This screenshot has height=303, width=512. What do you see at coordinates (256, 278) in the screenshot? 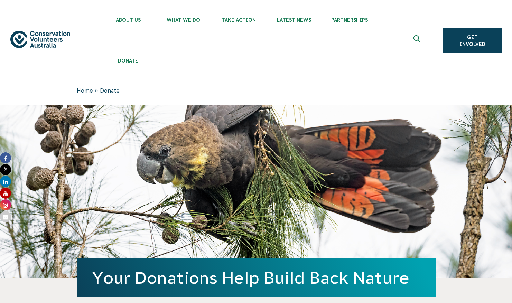
I see `h1: Your Donations Help Build Back Nature` at bounding box center [256, 278].